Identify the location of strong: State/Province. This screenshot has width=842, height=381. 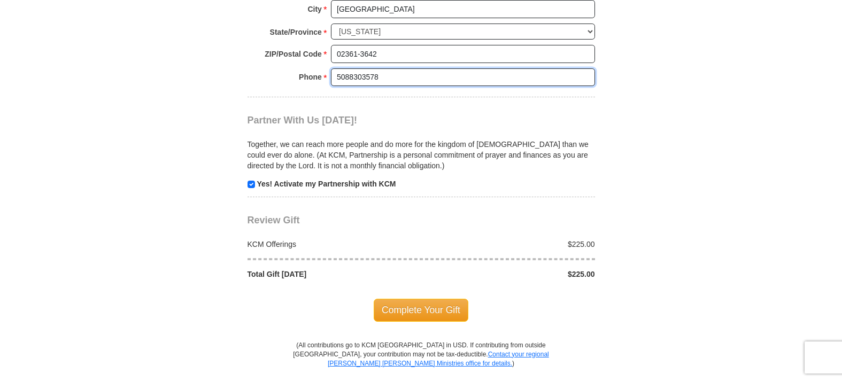
(296, 32).